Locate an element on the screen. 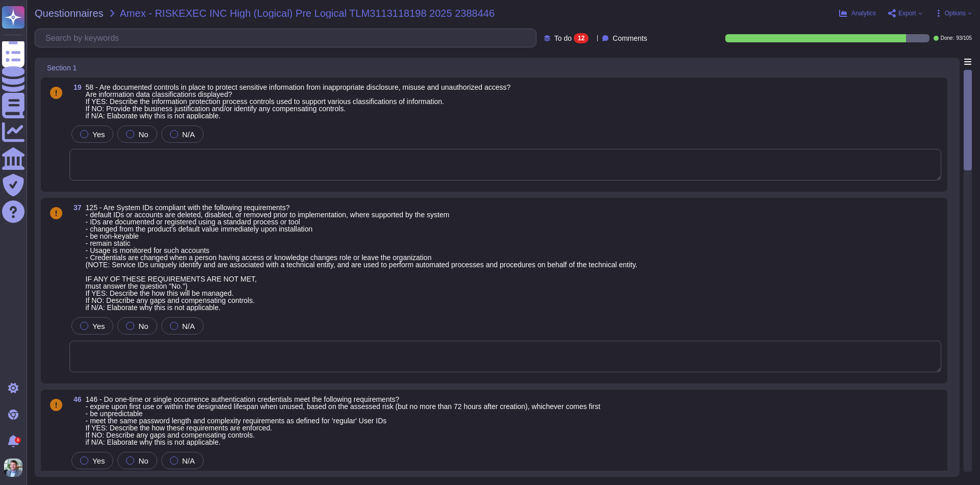  button: user is located at coordinates (15, 468).